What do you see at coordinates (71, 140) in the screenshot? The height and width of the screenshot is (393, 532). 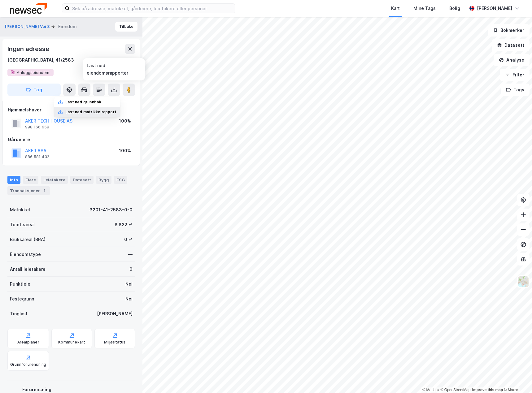 I see `div: Gårdeiere` at bounding box center [71, 140].